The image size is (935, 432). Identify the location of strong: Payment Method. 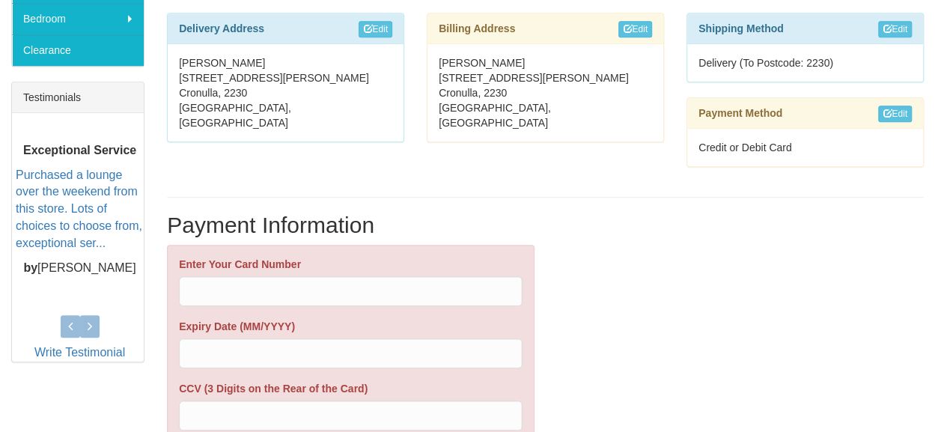
(740, 113).